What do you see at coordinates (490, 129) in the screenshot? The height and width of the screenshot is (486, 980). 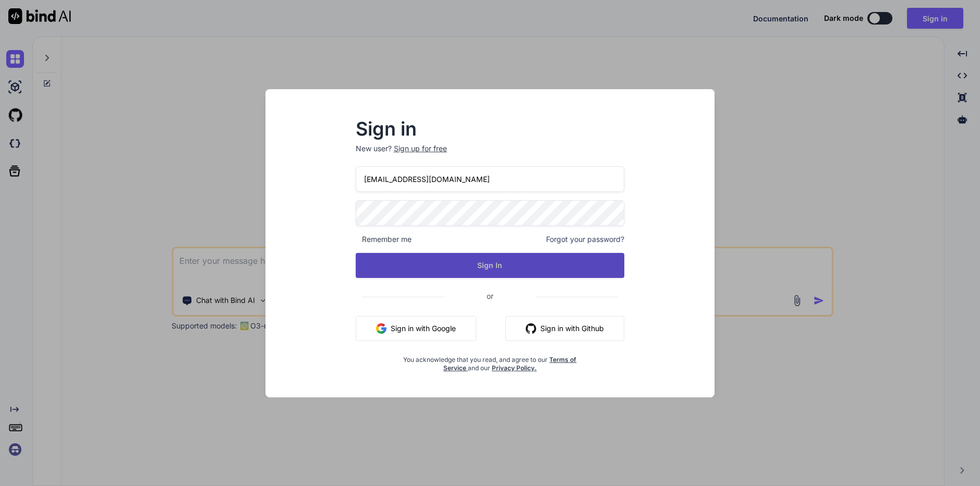 I see `h2: Sign in` at bounding box center [490, 129].